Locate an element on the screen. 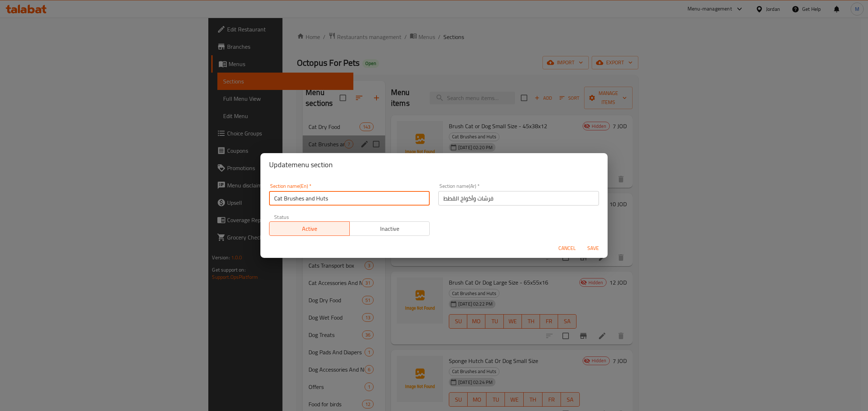 This screenshot has width=868, height=411. input: Please enter section name(en) is located at coordinates (349, 198).